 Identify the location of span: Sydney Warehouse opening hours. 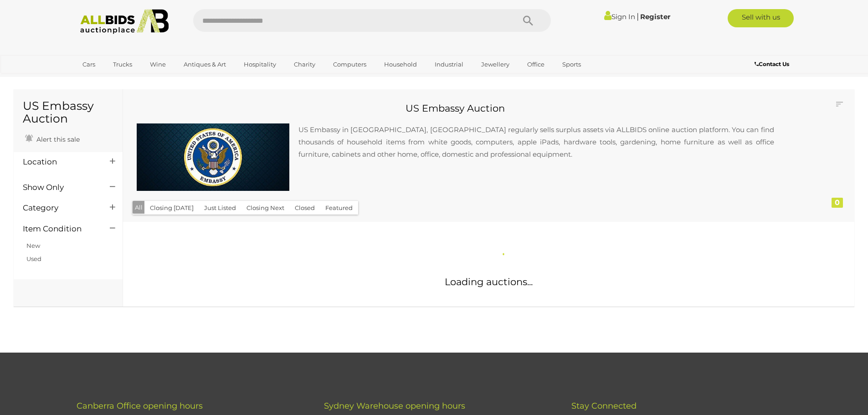
(394, 406).